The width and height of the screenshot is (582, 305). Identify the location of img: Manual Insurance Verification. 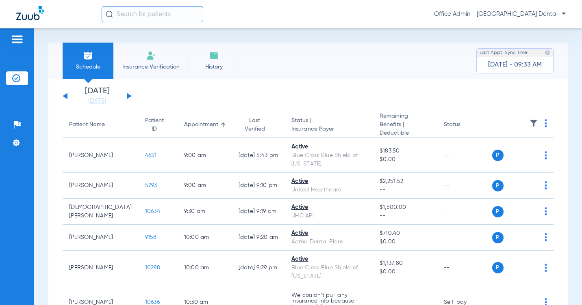
(151, 56).